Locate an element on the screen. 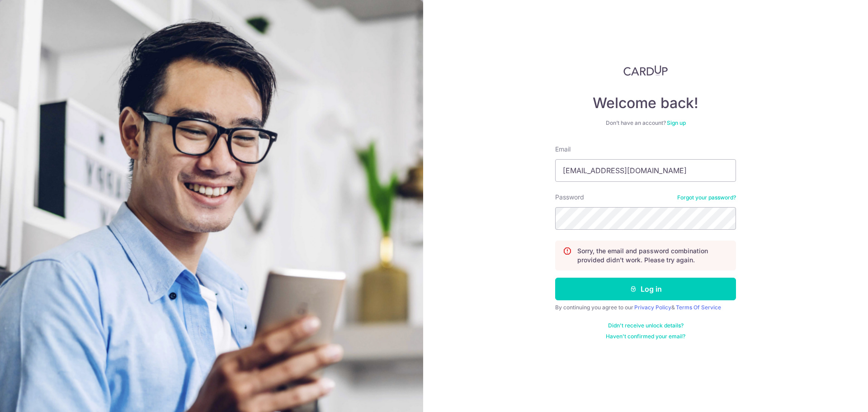 The image size is (868, 412). h4: Welcome back! is located at coordinates (646, 103).